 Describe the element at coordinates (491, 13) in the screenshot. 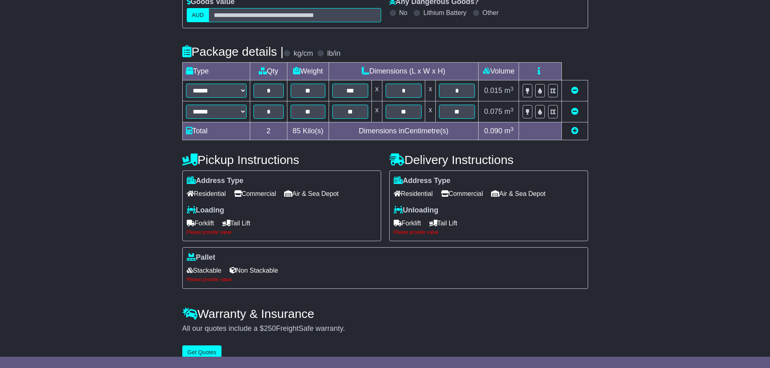

I see `label: Other` at that location.